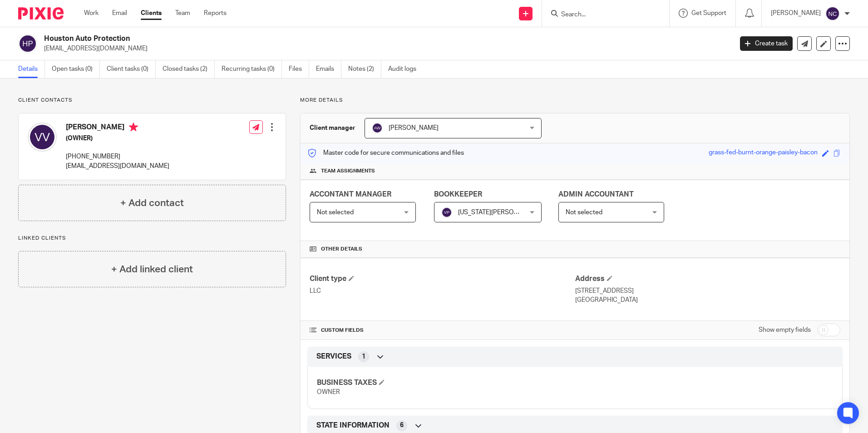 The height and width of the screenshot is (433, 868). What do you see at coordinates (183, 13) in the screenshot?
I see `a: Team` at bounding box center [183, 13].